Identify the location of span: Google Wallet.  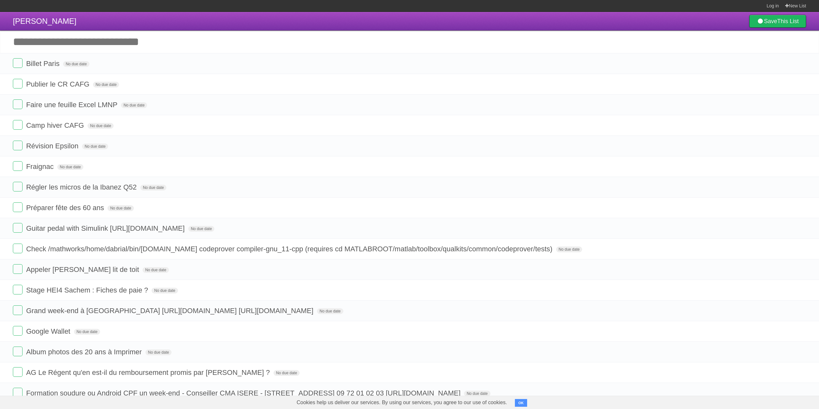
(49, 331).